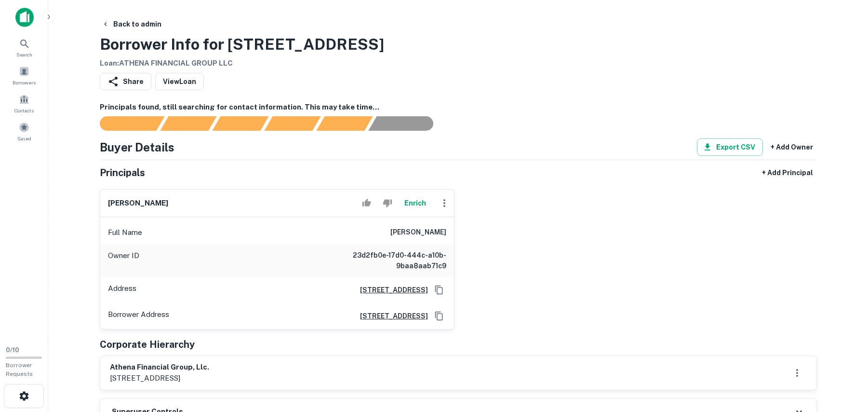 The width and height of the screenshot is (868, 412). Describe the element at coordinates (730, 147) in the screenshot. I see `button: Export CSV` at that location.